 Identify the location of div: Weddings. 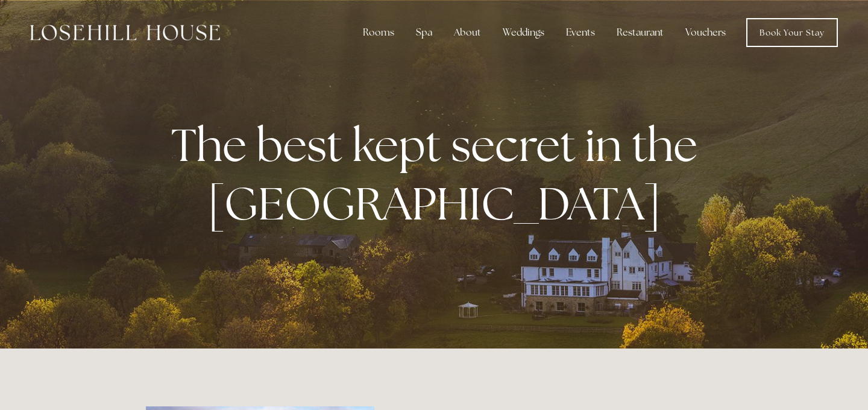
(524, 33).